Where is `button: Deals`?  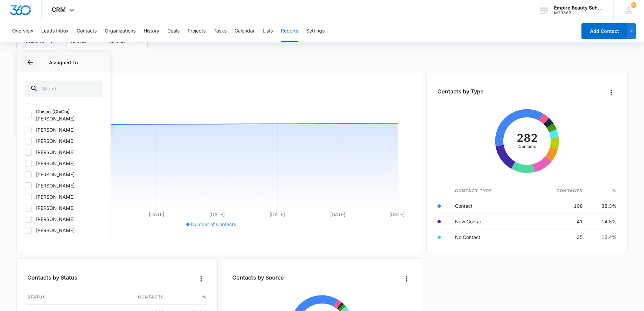
button: Deals is located at coordinates (173, 31).